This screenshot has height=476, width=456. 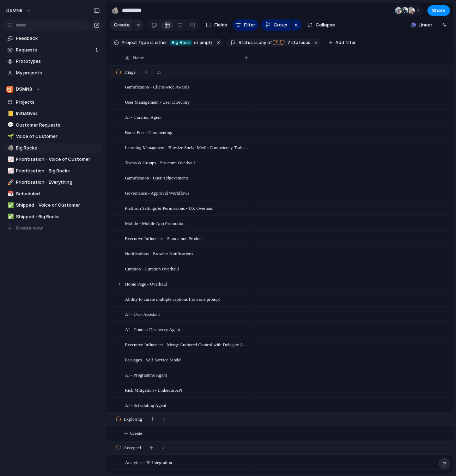 I want to click on a: 📅Scheduled, so click(x=53, y=194).